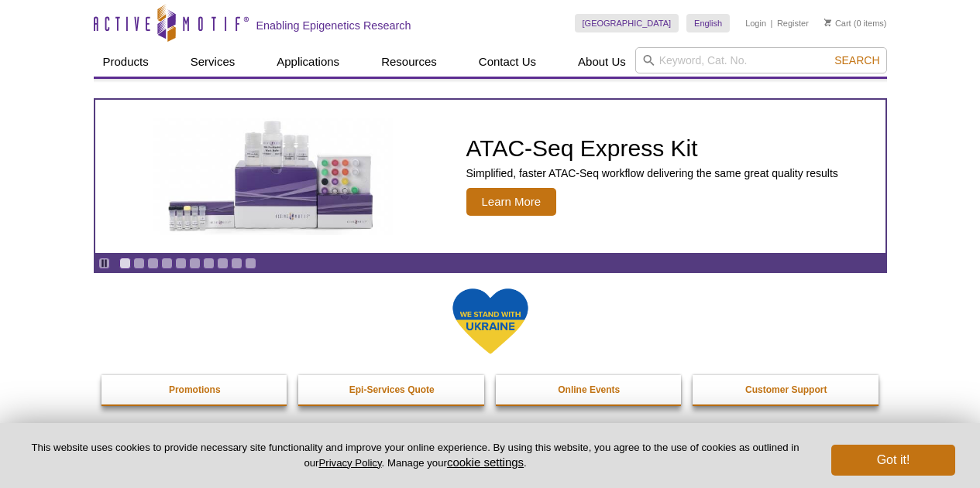  Describe the element at coordinates (392, 390) in the screenshot. I see `strong: Epi-Services Quote` at that location.